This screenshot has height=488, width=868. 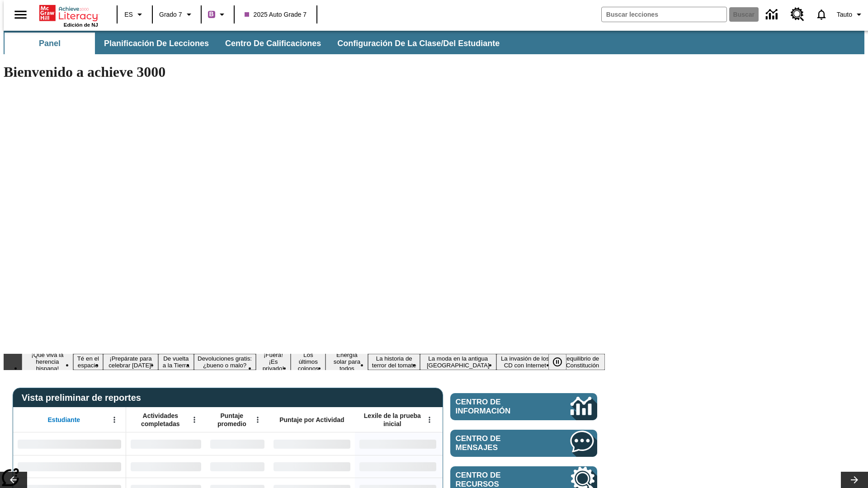 I want to click on button: Pausar, so click(x=557, y=362).